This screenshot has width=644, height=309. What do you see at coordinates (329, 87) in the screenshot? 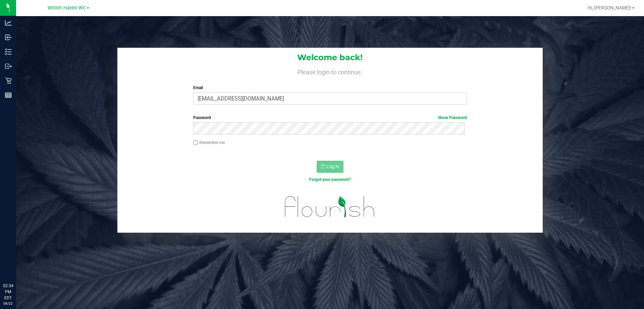
I see `label: Email` at bounding box center [329, 87].